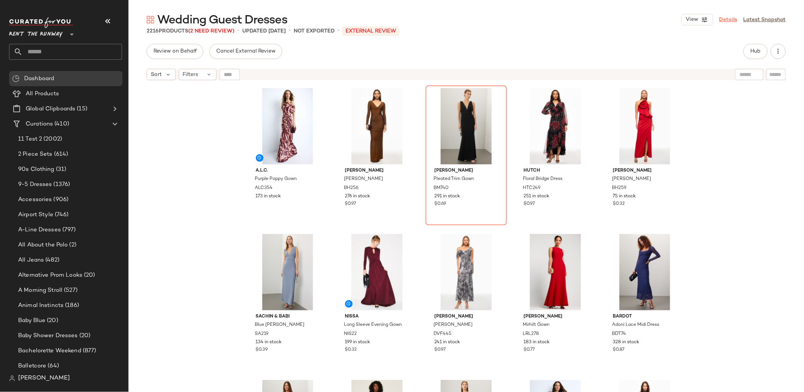 The width and height of the screenshot is (804, 392). I want to click on span: All About the Polo, so click(43, 245).